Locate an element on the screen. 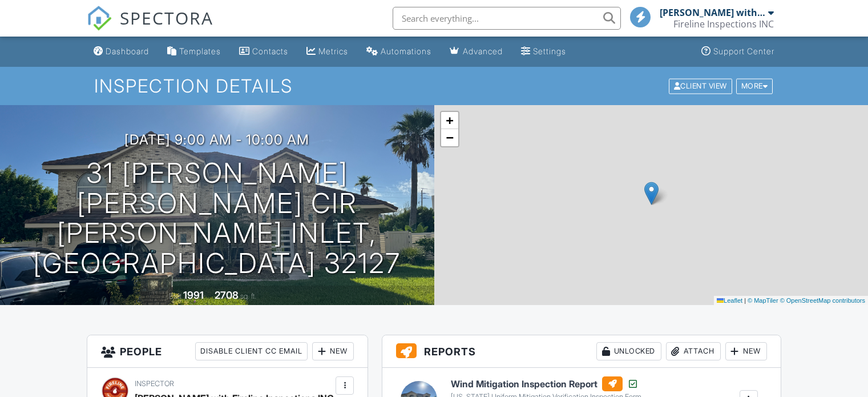  div: Metrics is located at coordinates (334, 51).